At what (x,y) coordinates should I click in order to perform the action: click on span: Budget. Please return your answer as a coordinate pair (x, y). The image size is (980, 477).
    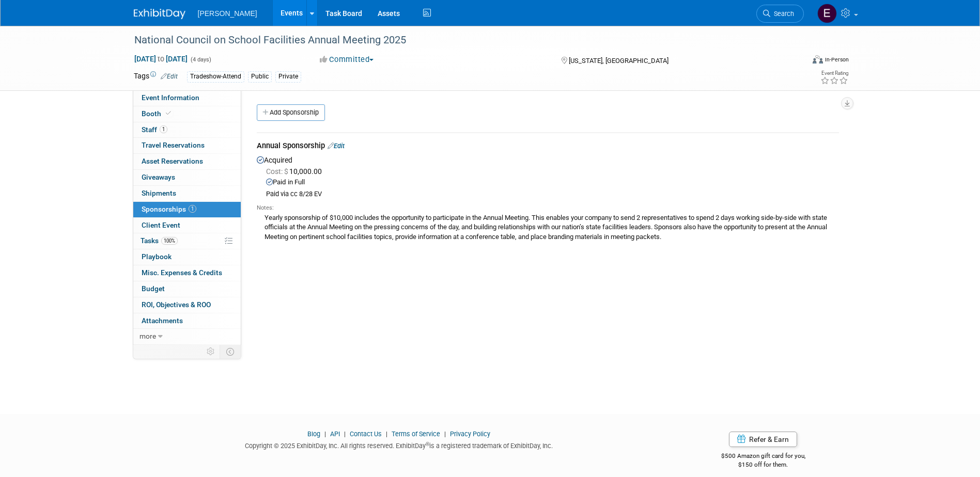
    Looking at the image, I should click on (153, 289).